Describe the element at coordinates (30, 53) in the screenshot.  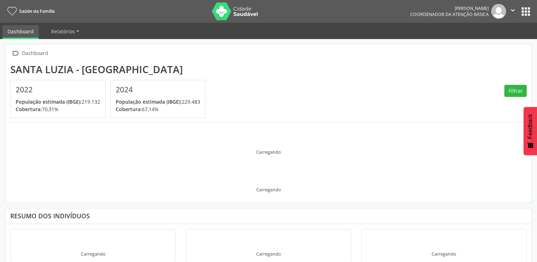
I see `a:  Dashboard` at that location.